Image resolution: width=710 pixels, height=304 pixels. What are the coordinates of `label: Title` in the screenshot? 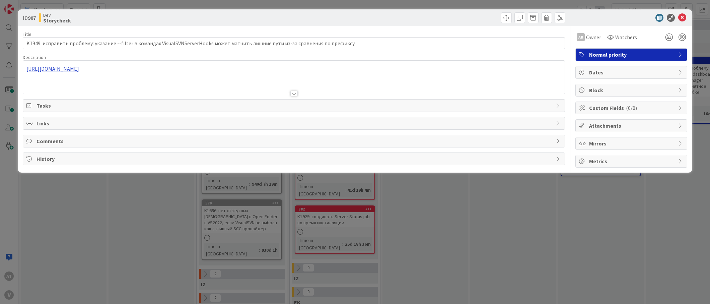 It's located at (27, 34).